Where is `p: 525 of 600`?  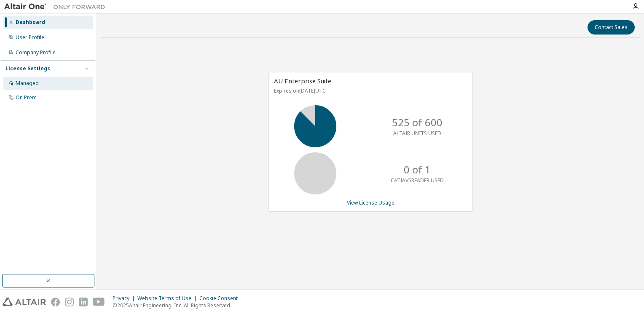
p: 525 of 600 is located at coordinates (418, 122).